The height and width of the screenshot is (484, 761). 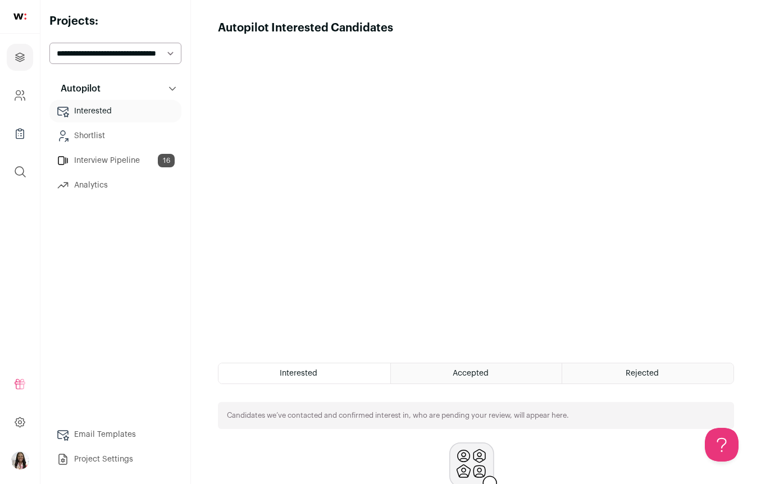 What do you see at coordinates (20, 57) in the screenshot?
I see `a: Projects` at bounding box center [20, 57].